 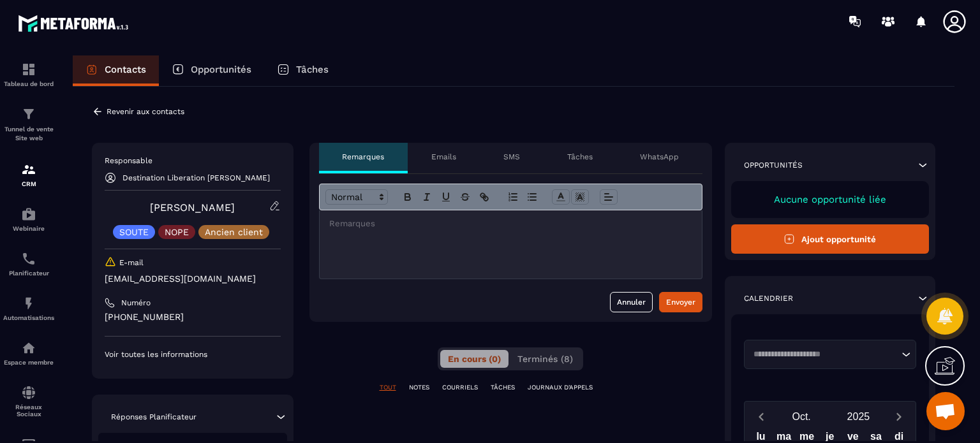 What do you see at coordinates (29, 264) in the screenshot?
I see `a: schedulerschedulerPlanificateur` at bounding box center [29, 264].